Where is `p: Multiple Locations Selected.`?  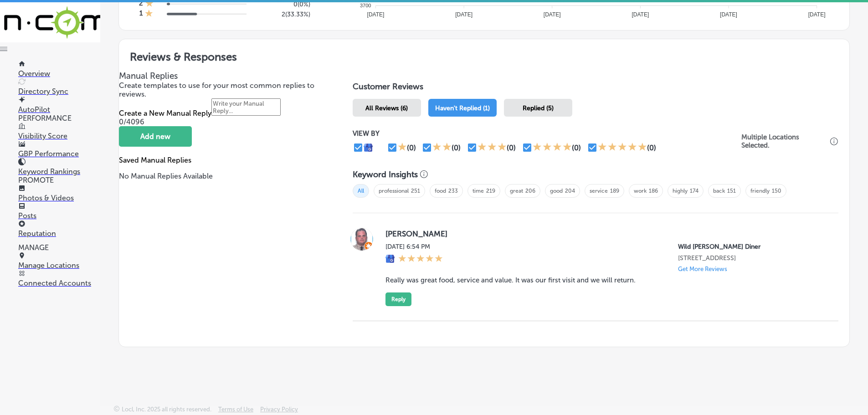
p: Multiple Locations Selected. is located at coordinates (784, 141).